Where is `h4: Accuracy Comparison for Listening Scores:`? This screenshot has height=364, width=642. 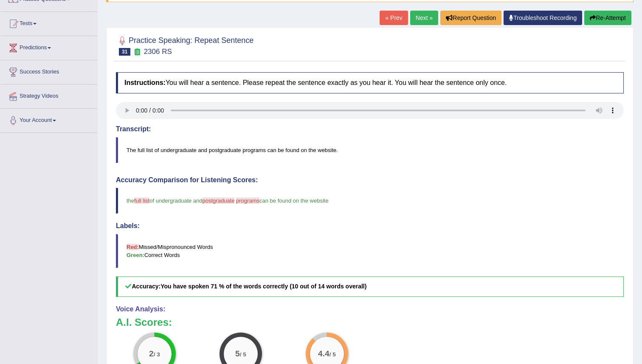
h4: Accuracy Comparison for Listening Scores: is located at coordinates (370, 180).